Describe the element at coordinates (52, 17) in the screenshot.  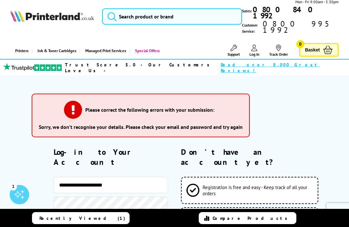
I see `a: Printerland Logo` at that location.